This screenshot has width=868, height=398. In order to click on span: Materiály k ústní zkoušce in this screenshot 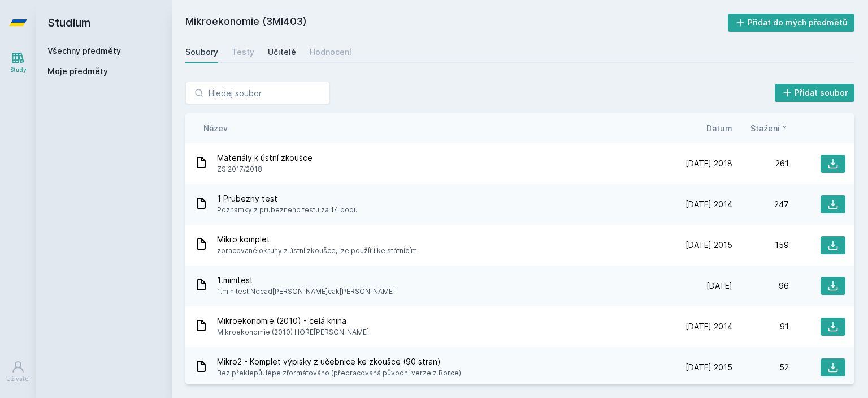, I will do `click(265, 158)`.